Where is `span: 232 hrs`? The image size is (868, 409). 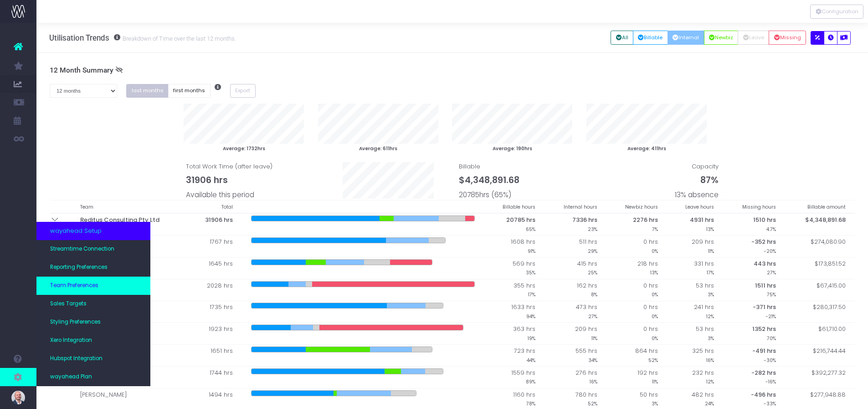
span: 232 hrs is located at coordinates (703, 373).